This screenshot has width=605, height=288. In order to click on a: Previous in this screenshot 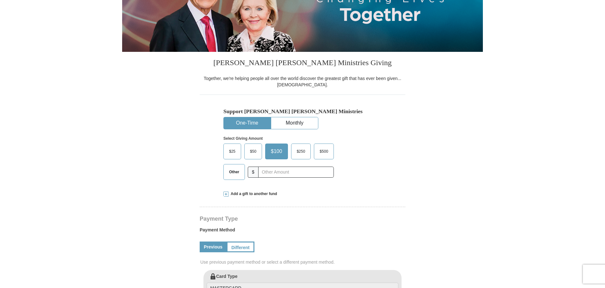, I will do `click(213, 247)`.